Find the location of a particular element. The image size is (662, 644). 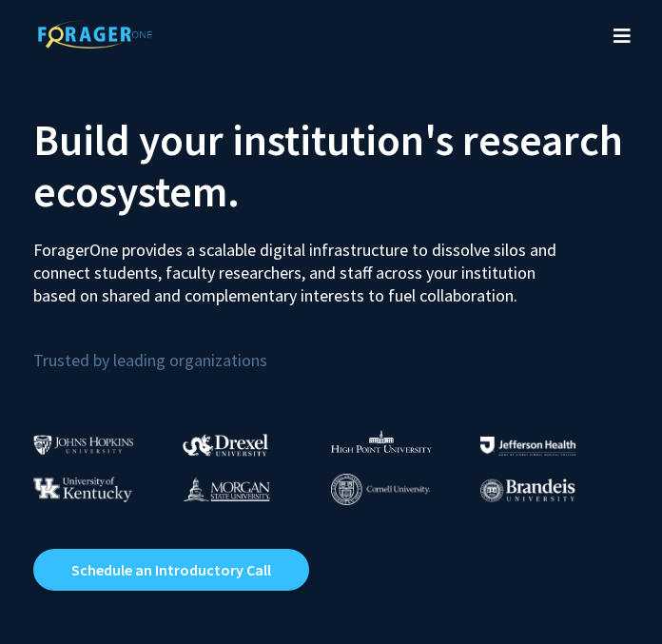

p: Trusted by leading organizations is located at coordinates (331, 348).